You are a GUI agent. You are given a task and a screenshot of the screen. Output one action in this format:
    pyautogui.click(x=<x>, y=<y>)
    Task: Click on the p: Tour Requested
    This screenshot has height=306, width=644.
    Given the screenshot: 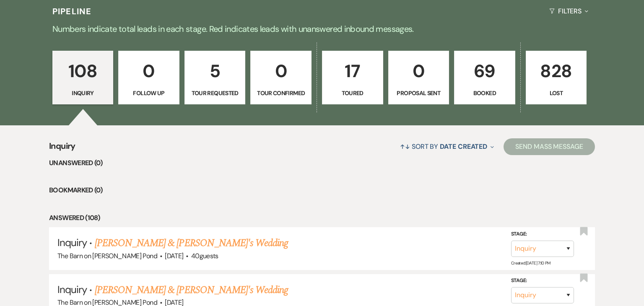 What is the action you would take?
    pyautogui.click(x=215, y=93)
    